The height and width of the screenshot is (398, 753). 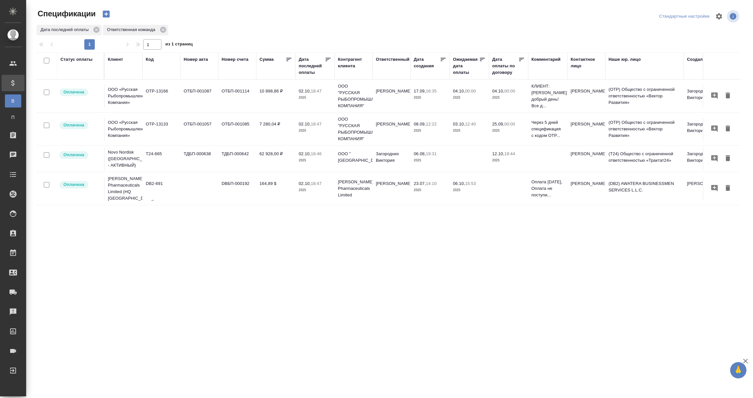 What do you see at coordinates (237, 159) in the screenshot?
I see `td: ТДБП-000642` at bounding box center [237, 159].